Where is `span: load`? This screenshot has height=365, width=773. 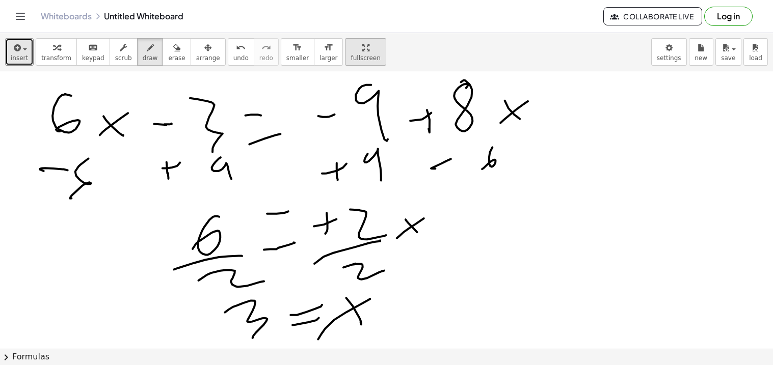 span: load is located at coordinates (756, 58).